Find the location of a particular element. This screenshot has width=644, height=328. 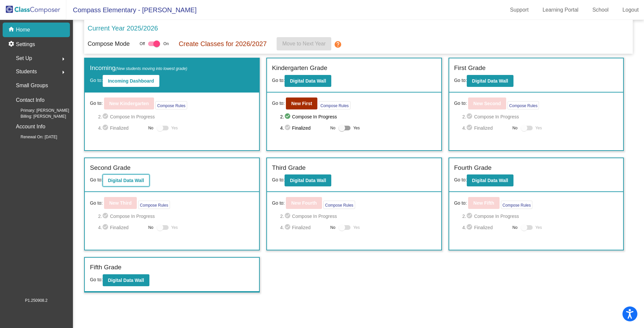

b: Incoming Dashboard is located at coordinates (131, 81).